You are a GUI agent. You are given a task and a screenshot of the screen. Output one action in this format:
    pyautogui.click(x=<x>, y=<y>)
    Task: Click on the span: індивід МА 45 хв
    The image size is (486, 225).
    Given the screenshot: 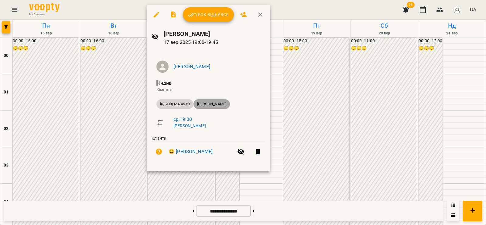 What is the action you would take?
    pyautogui.click(x=175, y=104)
    